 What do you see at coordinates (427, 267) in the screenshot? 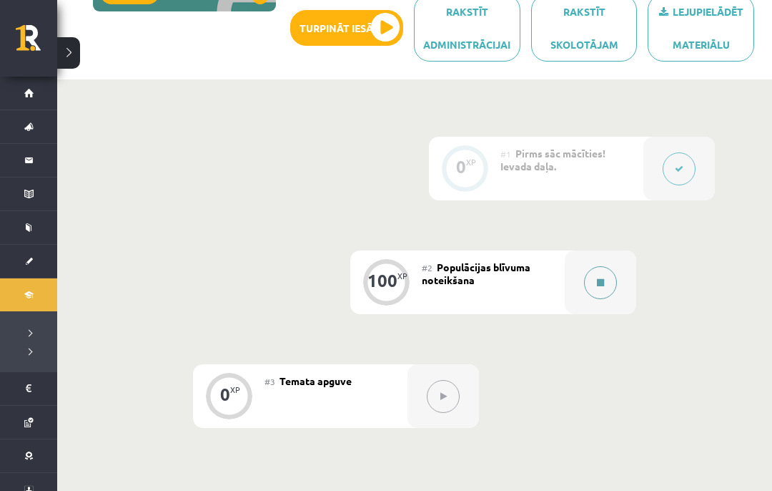
I see `span: #2` at bounding box center [427, 267].